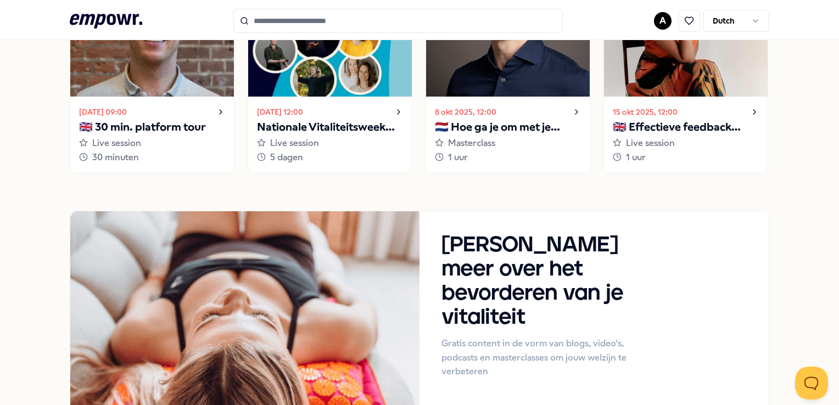 Image resolution: width=839 pixels, height=405 pixels. What do you see at coordinates (645, 112) in the screenshot?
I see `time: 15 okt 2025, 12:00` at bounding box center [645, 112].